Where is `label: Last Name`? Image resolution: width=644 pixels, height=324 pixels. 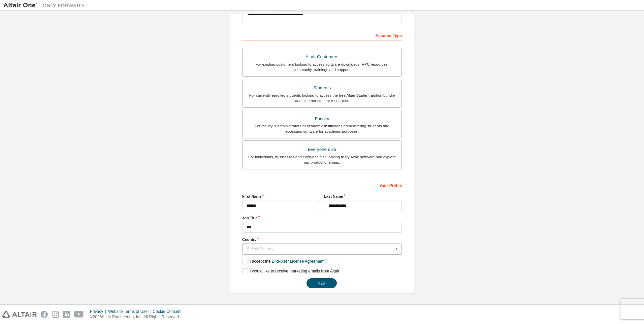 label: Last Name is located at coordinates (362, 196).